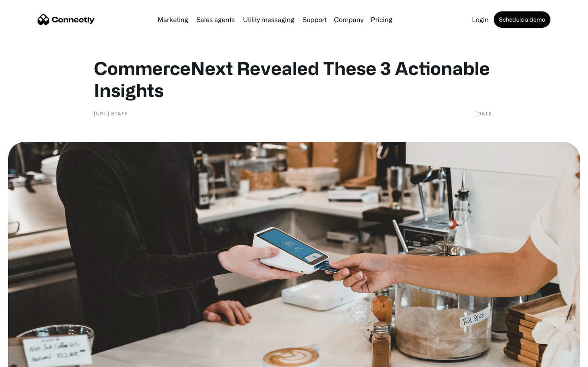  Describe the element at coordinates (33, 359) in the screenshot. I see `ul: Language list` at that location.